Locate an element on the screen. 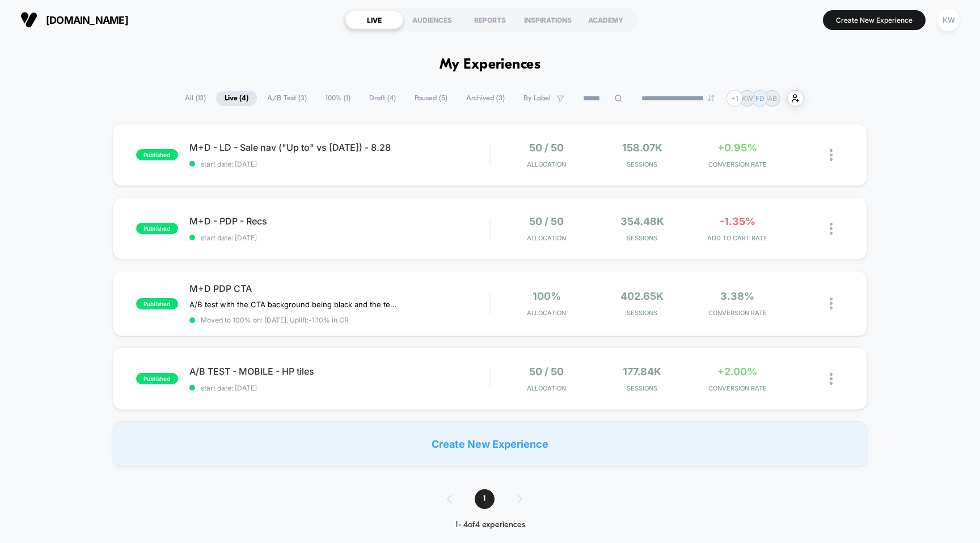  span: By Label is located at coordinates (537, 98).